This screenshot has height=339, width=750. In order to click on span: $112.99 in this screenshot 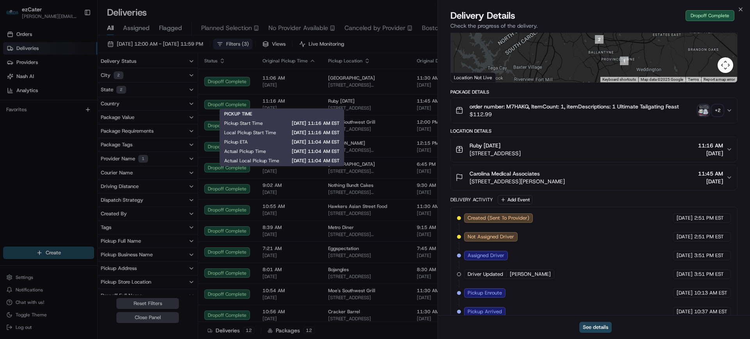, I will do `click(574, 114)`.